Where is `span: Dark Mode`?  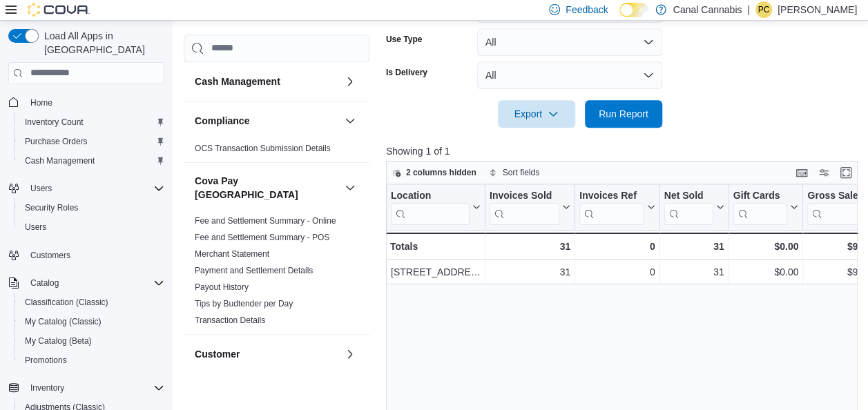 span: Dark Mode is located at coordinates (619, 17).